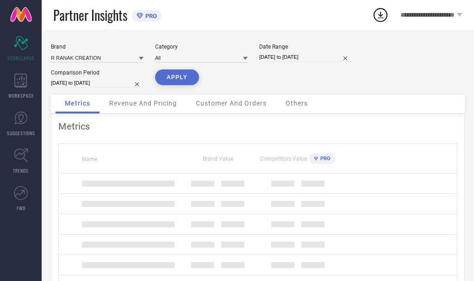  Describe the element at coordinates (21, 170) in the screenshot. I see `span: TRENDS` at that location.